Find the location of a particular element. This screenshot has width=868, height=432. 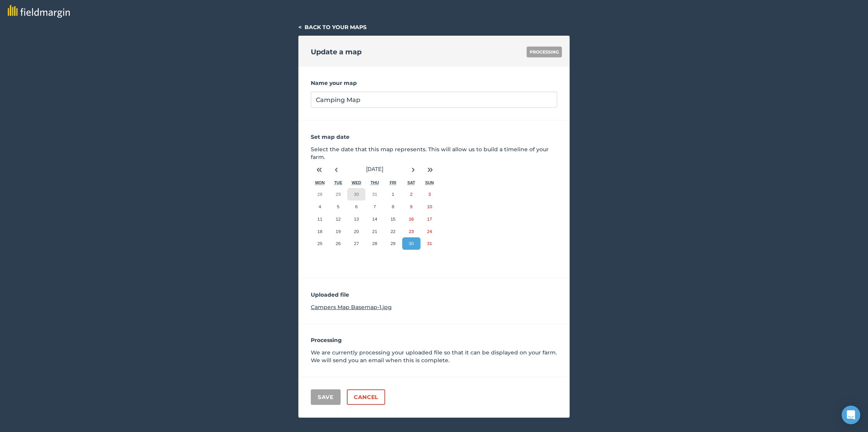

button: August 24, 2025 is located at coordinates (430, 231).